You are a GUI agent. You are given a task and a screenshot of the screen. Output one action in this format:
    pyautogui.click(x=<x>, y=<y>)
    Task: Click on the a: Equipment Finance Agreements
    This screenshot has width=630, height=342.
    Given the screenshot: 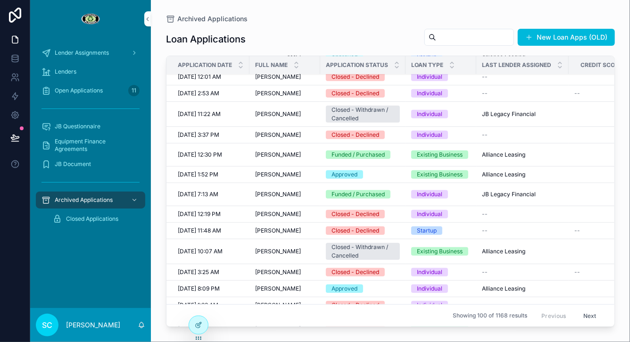 What is the action you would take?
    pyautogui.click(x=90, y=145)
    